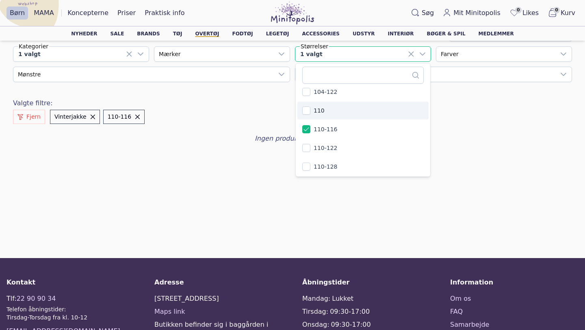 This screenshot has width=585, height=330. What do you see at coordinates (29, 117) in the screenshot?
I see `button: Fjern` at bounding box center [29, 117].